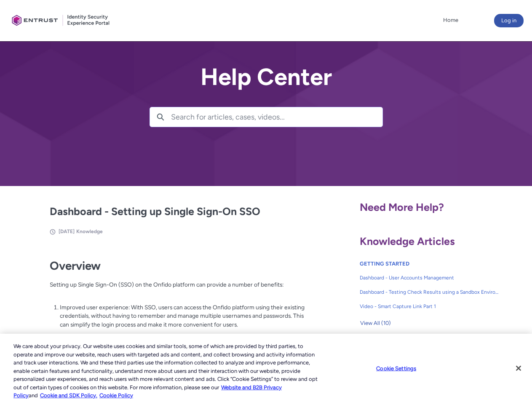 The height and width of the screenshot is (404, 532). Describe the element at coordinates (166, 371) in the screenshot. I see `div: We care about your privacy. Our website uses cookies and similar tools, some of which are provide...` at that location.